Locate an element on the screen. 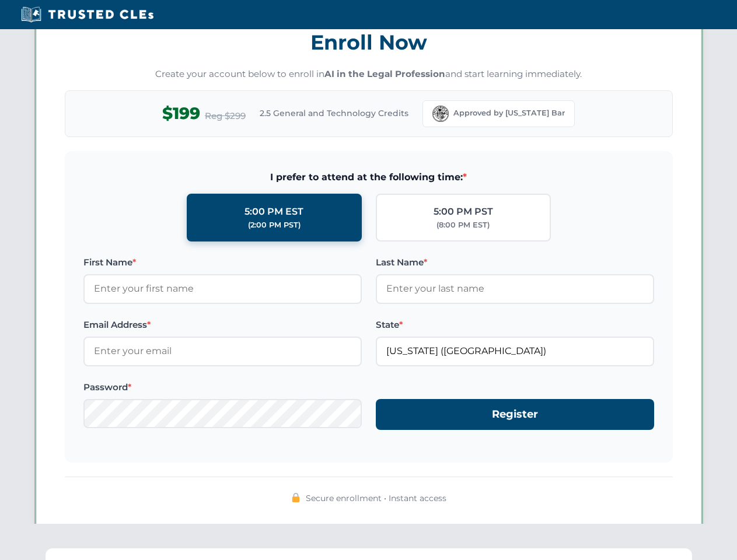 The image size is (737, 560). button: Register is located at coordinates (514, 415).